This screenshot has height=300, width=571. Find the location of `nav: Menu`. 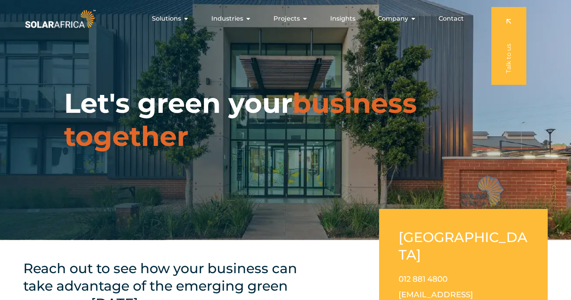

nav: Menu is located at coordinates (284, 19).